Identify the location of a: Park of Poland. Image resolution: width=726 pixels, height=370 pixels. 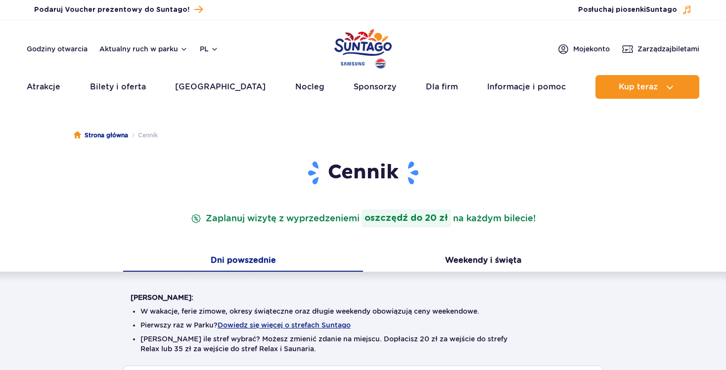
(363, 47).